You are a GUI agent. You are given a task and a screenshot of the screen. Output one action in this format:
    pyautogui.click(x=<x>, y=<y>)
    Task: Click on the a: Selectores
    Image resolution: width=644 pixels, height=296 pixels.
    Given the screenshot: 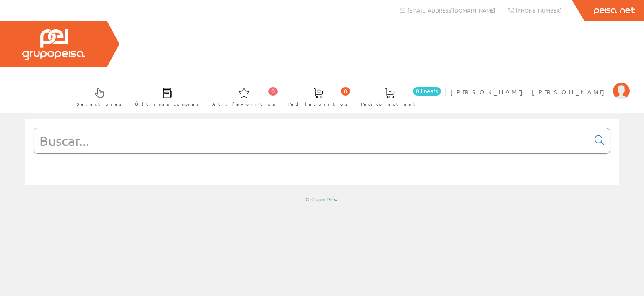 What is the action you would take?
    pyautogui.click(x=97, y=97)
    